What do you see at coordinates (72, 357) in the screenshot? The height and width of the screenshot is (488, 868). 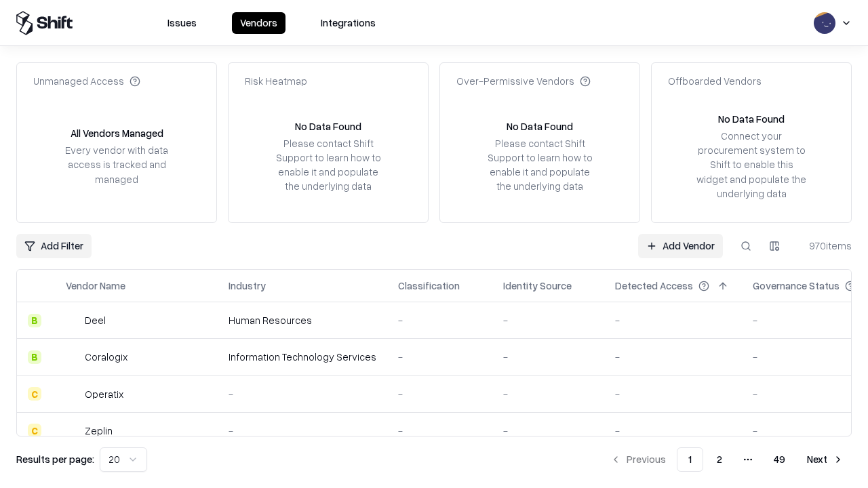 I see `img: Coralogix` at bounding box center [72, 357].